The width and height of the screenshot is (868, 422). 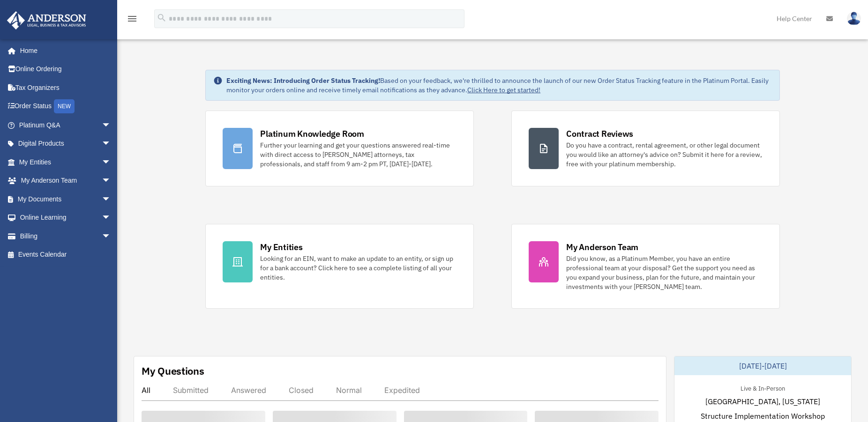 What do you see at coordinates (66, 162) in the screenshot?
I see `a: My Entitiesarrow_drop_down` at bounding box center [66, 162].